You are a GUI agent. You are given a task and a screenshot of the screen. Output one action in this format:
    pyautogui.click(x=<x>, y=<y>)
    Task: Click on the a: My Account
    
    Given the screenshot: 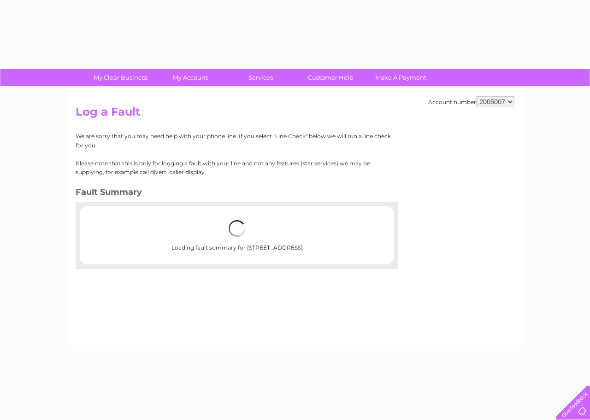 What is the action you would take?
    pyautogui.click(x=190, y=77)
    